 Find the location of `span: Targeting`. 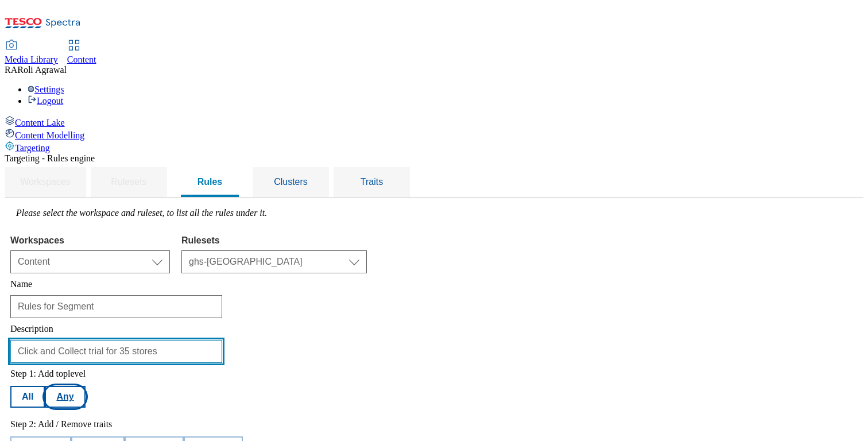

span: Targeting is located at coordinates (32, 147).